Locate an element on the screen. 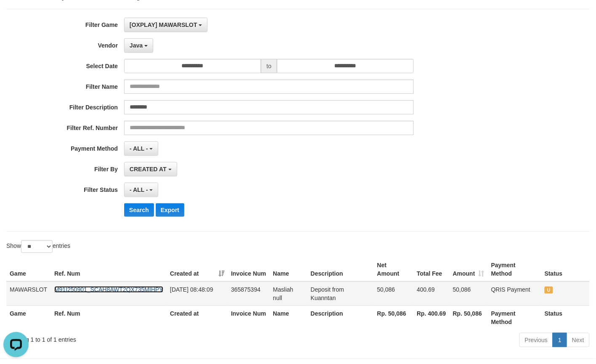 The image size is (596, 364). th: Created at: activate to sort column ascending is located at coordinates (197, 270).